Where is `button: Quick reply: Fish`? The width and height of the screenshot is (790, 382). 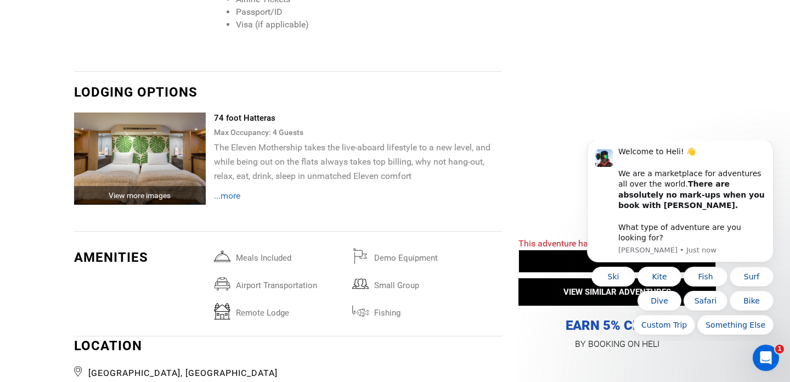
button: Quick reply: Fish is located at coordinates (135, 136).